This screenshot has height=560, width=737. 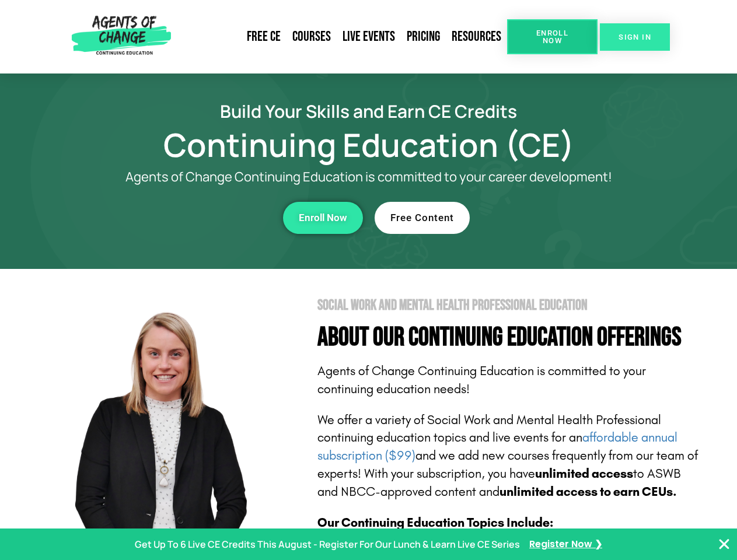 I want to click on p: Get Up To 6 Live CE Credits This August - Register For Our Lunch & Learn Live CE Series, so click(x=327, y=544).